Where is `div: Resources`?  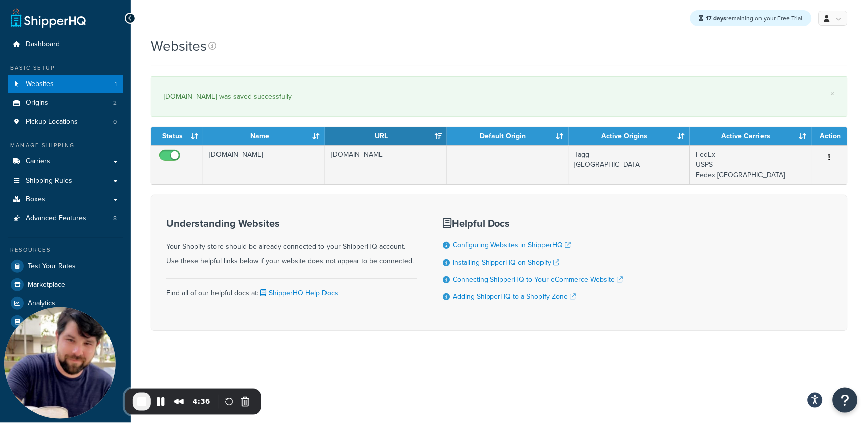
div: Resources is located at coordinates (65, 250).